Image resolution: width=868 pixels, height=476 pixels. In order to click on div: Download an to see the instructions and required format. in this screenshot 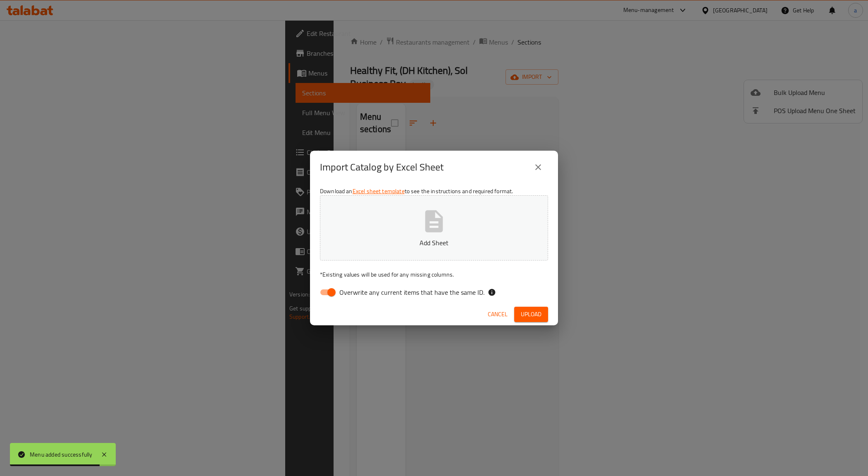, I will do `click(434, 244)`.